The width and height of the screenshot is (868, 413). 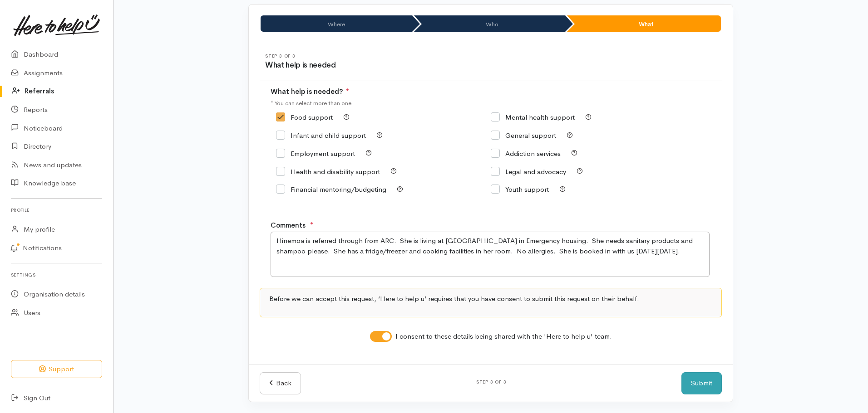 I want to click on label: Financial mentoring/budgeting, so click(x=331, y=189).